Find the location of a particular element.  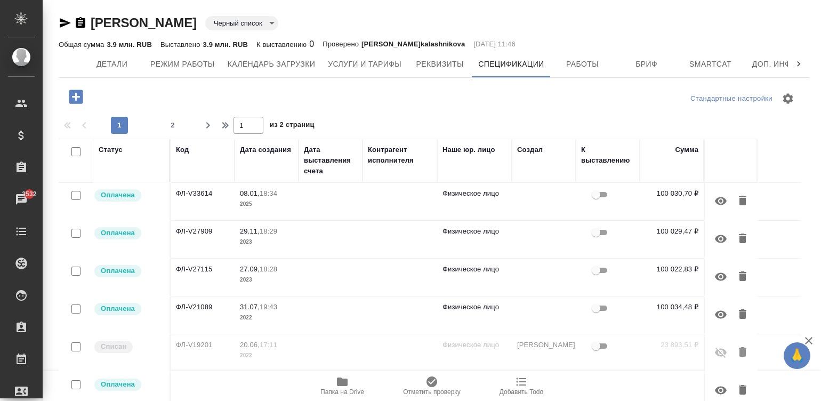

span: Услуги и тарифы is located at coordinates (365, 64).